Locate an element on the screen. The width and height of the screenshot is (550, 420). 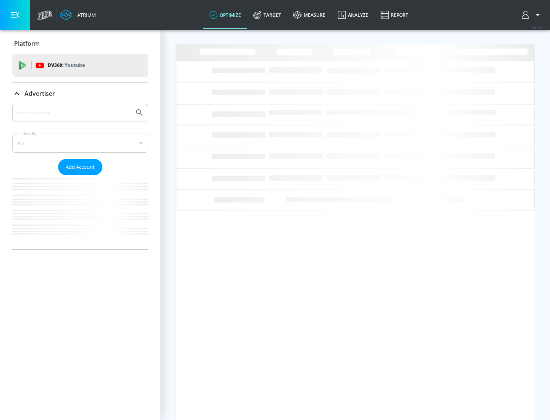
p: Youtube is located at coordinates (75, 65).